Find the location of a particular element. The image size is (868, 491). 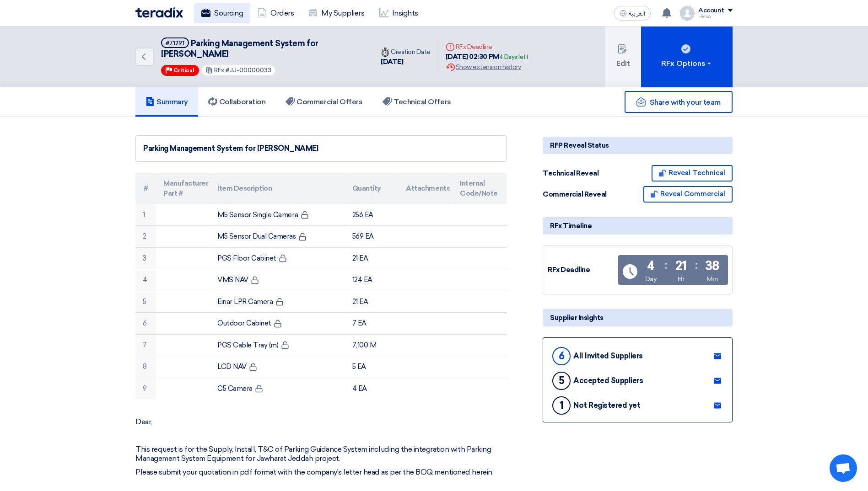

span: Critical is located at coordinates (184, 70).